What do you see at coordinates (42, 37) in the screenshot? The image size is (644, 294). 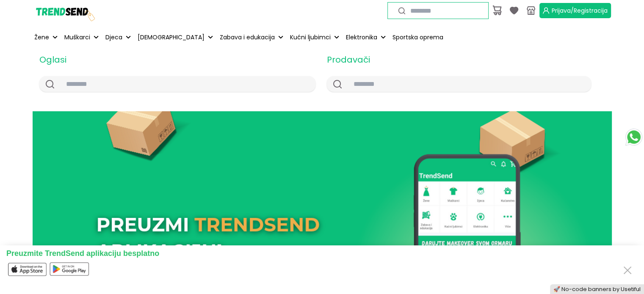 I see `p: Žene` at bounding box center [42, 37].